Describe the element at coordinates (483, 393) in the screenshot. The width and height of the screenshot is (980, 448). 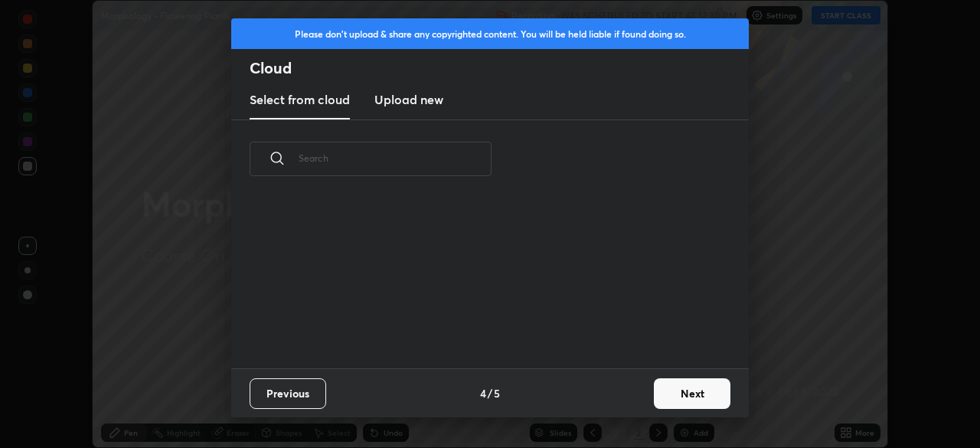
I see `h4: 4` at that location.